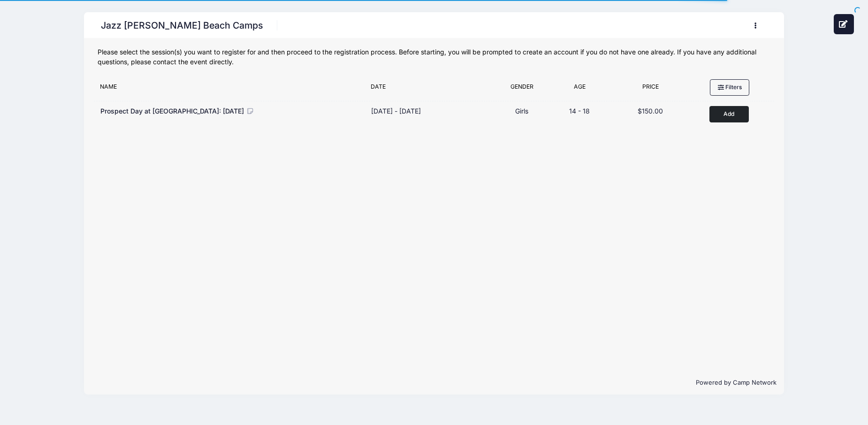 The image size is (868, 425). Describe the element at coordinates (651, 111) in the screenshot. I see `span: $150.00` at that location.